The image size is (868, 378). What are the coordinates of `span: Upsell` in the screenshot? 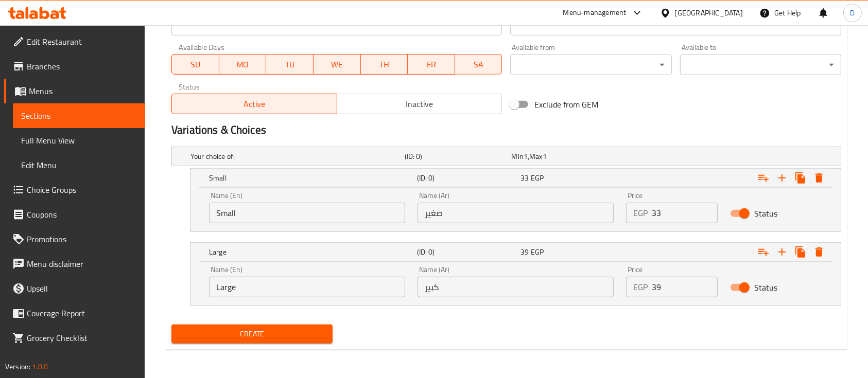 It's located at (82, 289).